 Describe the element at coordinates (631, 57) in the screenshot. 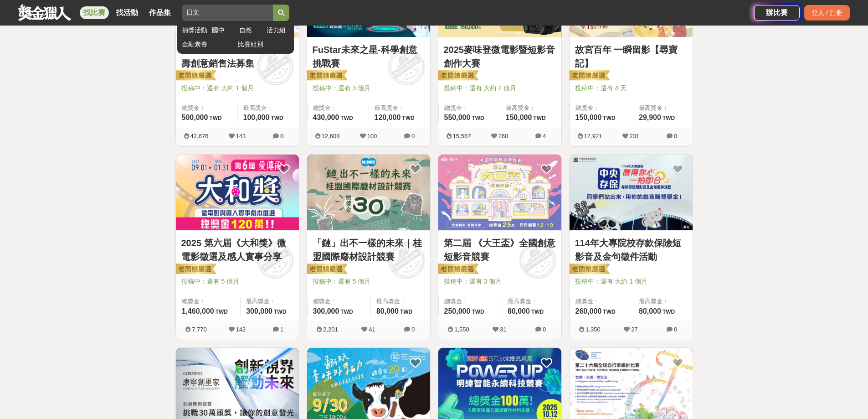

I see `a: 故宮百年 一瞬留影【尋寶記】` at that location.